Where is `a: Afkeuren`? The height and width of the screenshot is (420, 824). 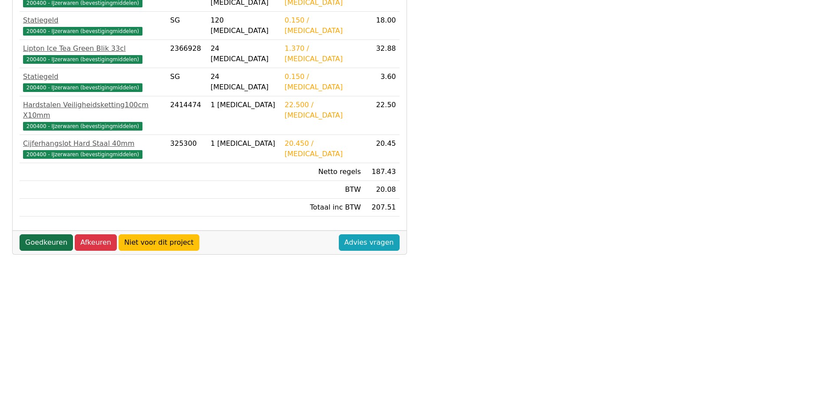
a: Afkeuren is located at coordinates (96, 243).